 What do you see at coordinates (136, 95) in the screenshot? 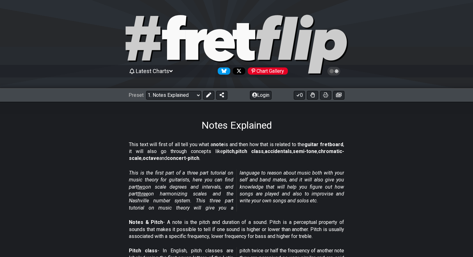
I see `span: Preset` at bounding box center [136, 95].